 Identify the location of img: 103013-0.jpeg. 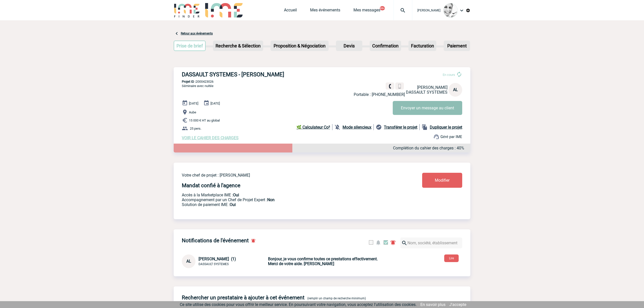
(451, 10).